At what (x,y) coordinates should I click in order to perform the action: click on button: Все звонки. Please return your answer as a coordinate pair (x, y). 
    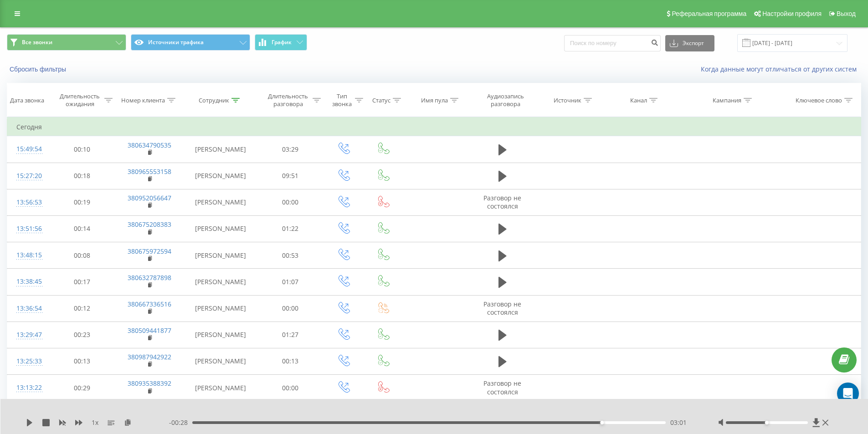
    Looking at the image, I should click on (66, 42).